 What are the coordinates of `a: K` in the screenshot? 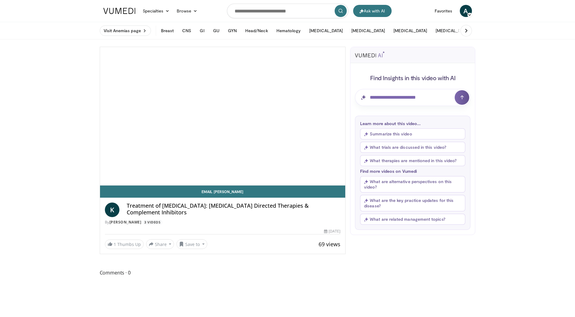 It's located at (112, 210).